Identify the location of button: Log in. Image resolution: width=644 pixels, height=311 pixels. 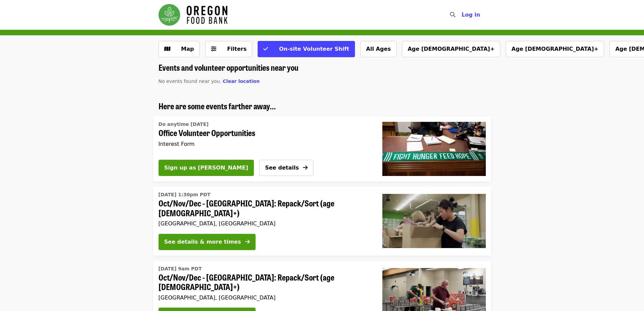
(471, 15).